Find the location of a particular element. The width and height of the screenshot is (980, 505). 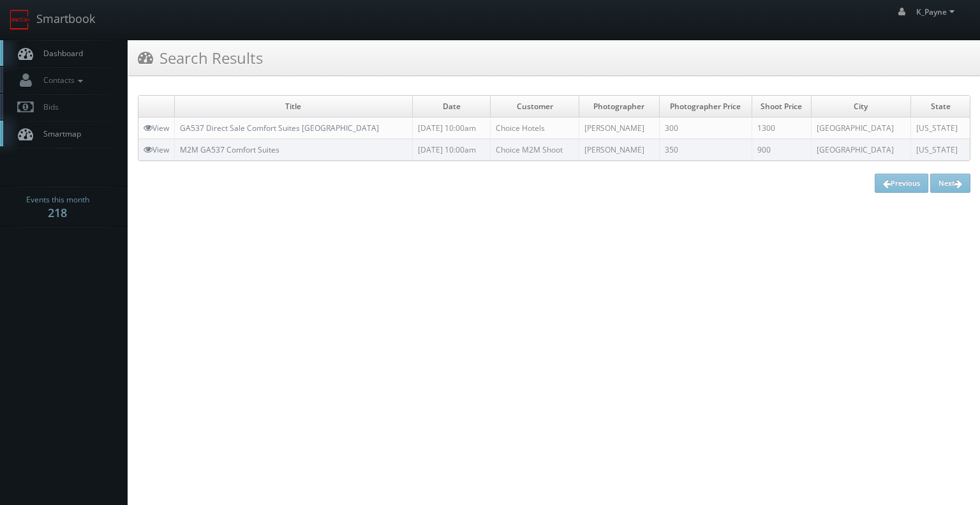

td: Choice M2M Shoot is located at coordinates (535, 150).